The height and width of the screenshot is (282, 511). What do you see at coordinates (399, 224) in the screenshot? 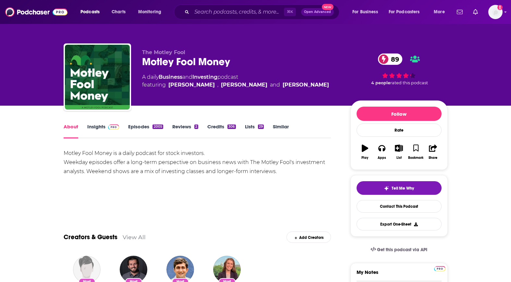
I see `button: Export One-Sheet` at bounding box center [399, 224].